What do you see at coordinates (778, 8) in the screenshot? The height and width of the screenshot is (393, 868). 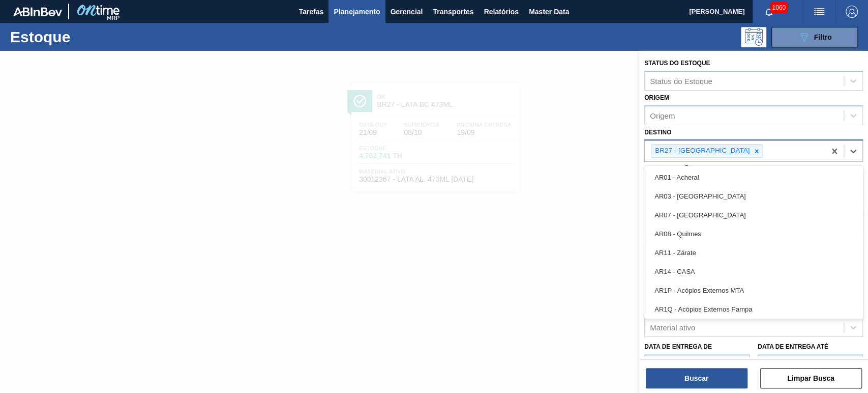 I see `span: 1060` at bounding box center [778, 8].